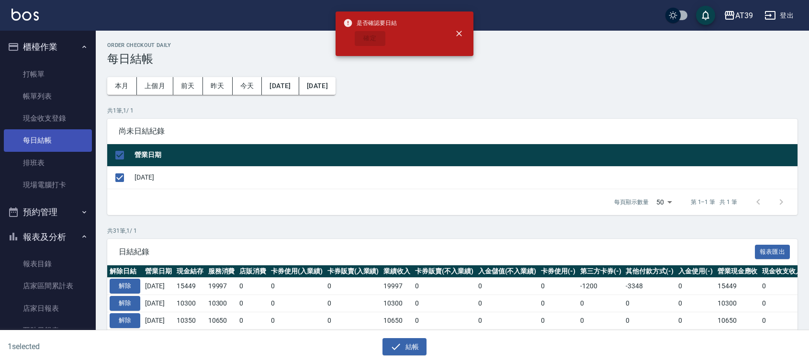  Describe the element at coordinates (631, 202) in the screenshot. I see `p: 每頁顯示數量` at that location.